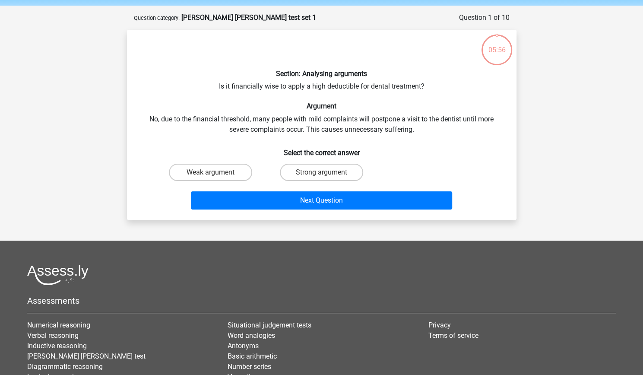 The width and height of the screenshot is (643, 375). I want to click on div: Question 1 of 10, so click(484, 18).